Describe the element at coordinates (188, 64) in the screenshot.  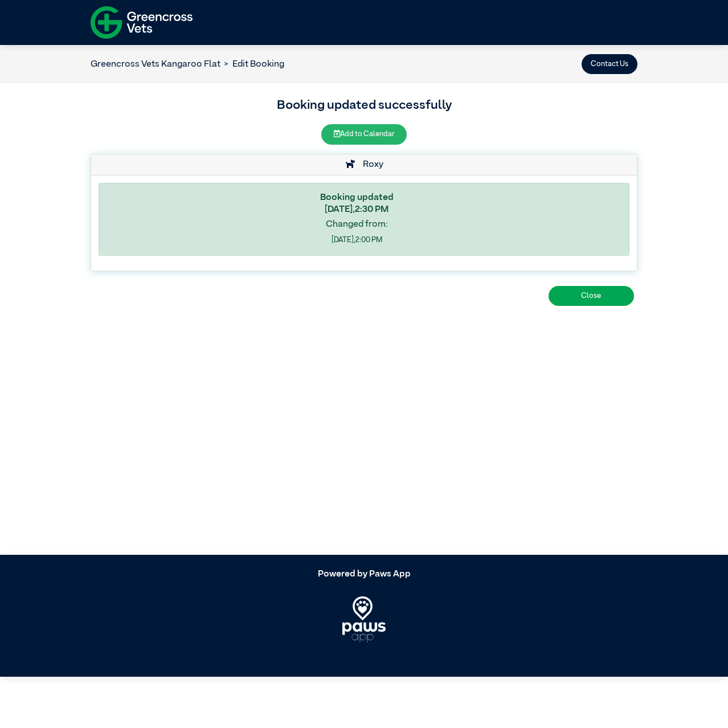
I see `nav: breadcrumb` at that location.